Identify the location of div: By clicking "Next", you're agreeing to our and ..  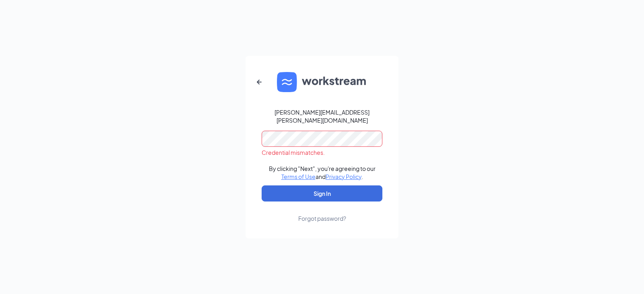
(322, 173).